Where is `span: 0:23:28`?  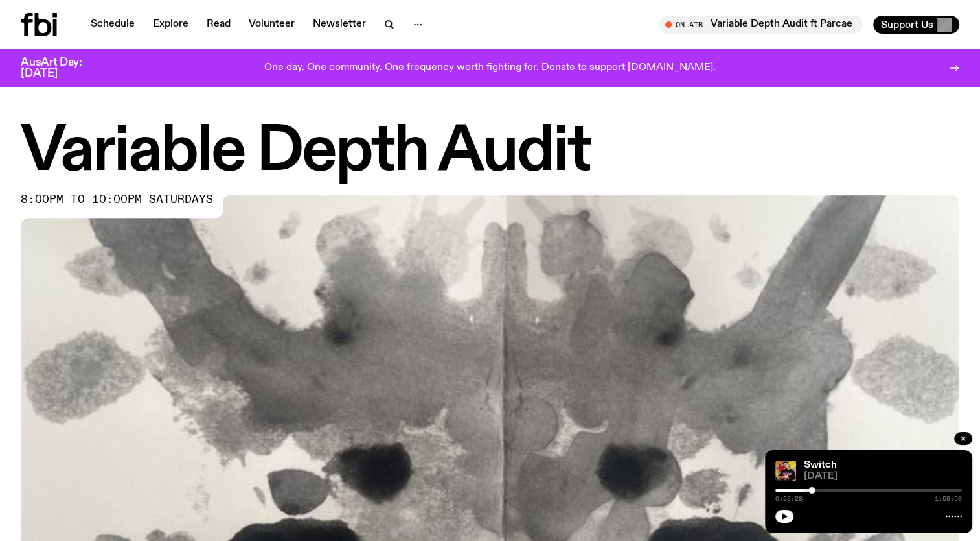
span: 0:23:28 is located at coordinates (789, 499).